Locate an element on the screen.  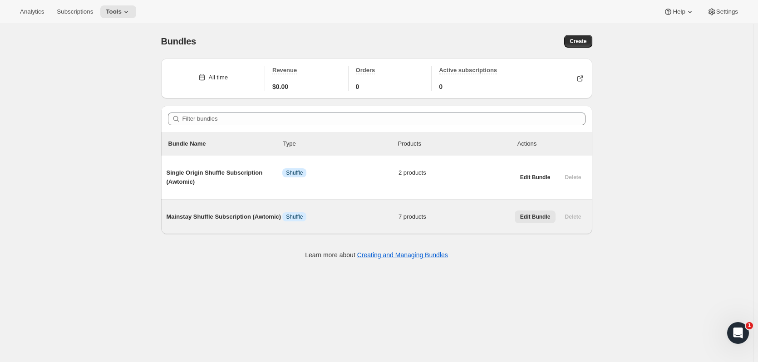
button: Analytics is located at coordinates (32, 12).